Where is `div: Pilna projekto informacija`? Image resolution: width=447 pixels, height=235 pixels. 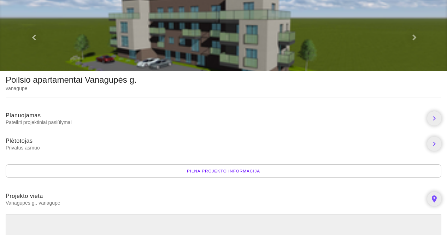
div: Pilna projekto informacija is located at coordinates (223, 171).